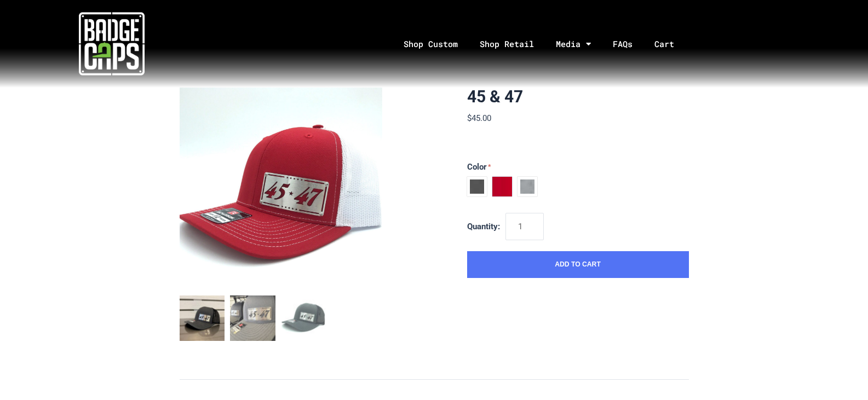 The image size is (868, 400). What do you see at coordinates (578, 167) in the screenshot?
I see `span: Color` at bounding box center [578, 167].